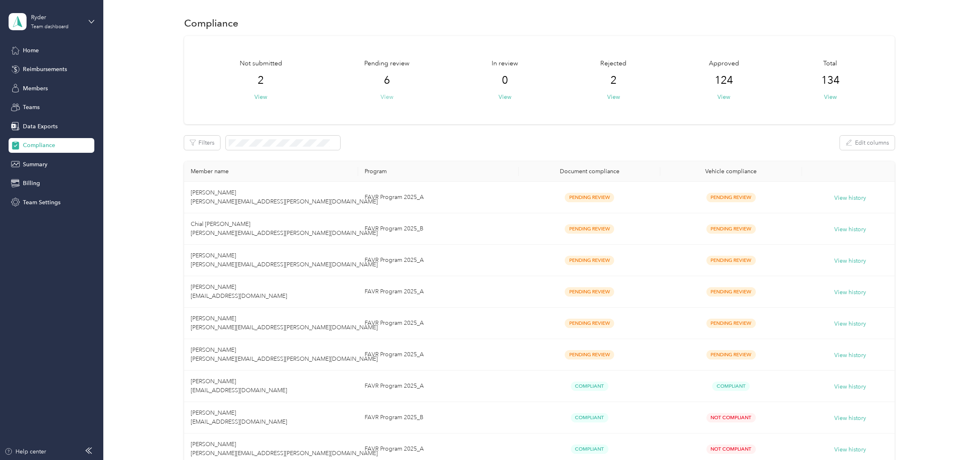 The height and width of the screenshot is (460, 980). I want to click on button: Help center, so click(25, 451).